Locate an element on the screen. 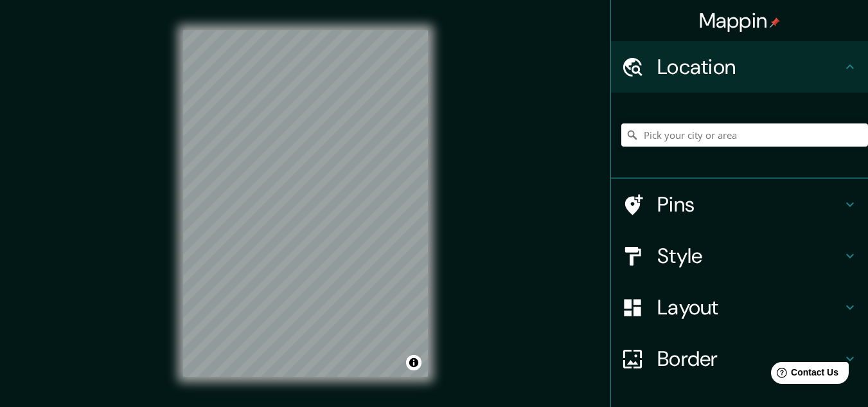  h4: Layout is located at coordinates (750, 307).